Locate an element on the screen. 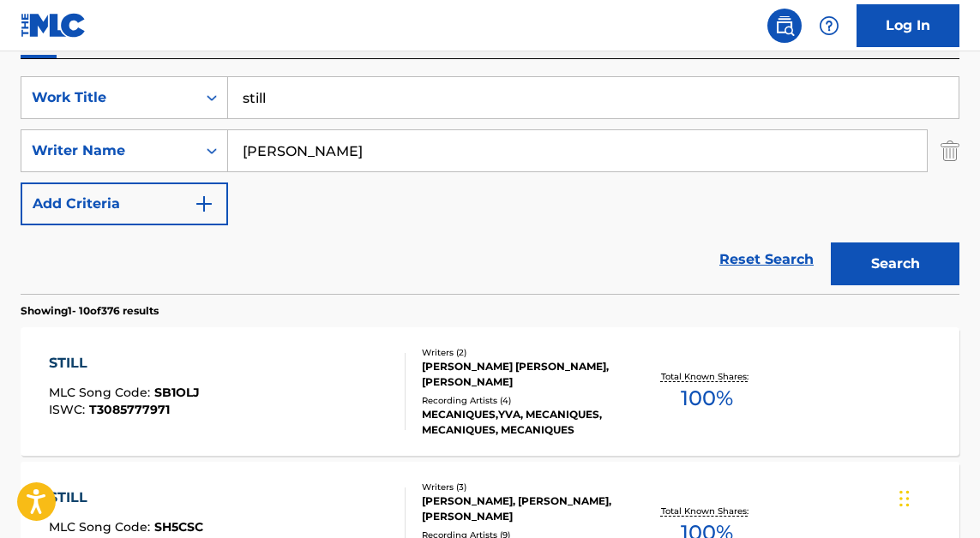 The height and width of the screenshot is (538, 980). button: Search is located at coordinates (895, 264).